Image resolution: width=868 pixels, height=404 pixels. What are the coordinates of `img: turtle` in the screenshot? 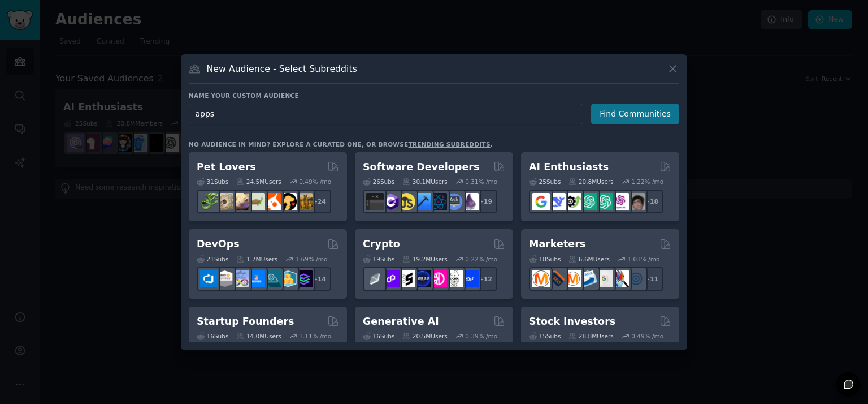 It's located at (256, 201).